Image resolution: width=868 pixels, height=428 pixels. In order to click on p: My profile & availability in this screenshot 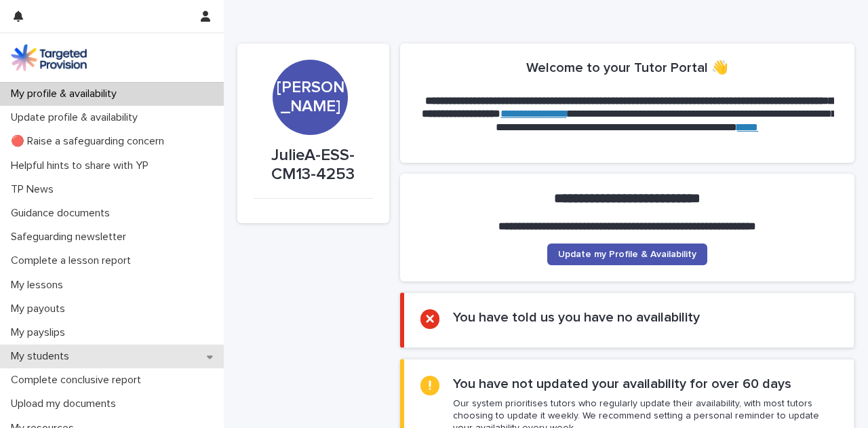, I will do `click(67, 94)`.